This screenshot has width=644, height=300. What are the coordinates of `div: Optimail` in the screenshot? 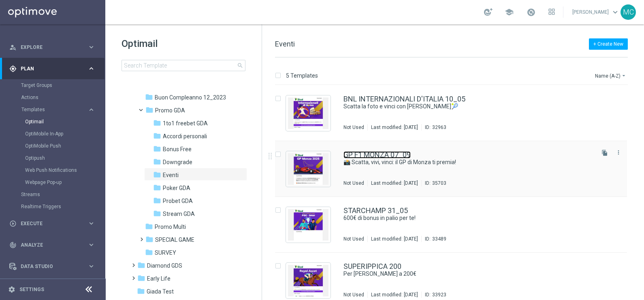 It's located at (65, 122).